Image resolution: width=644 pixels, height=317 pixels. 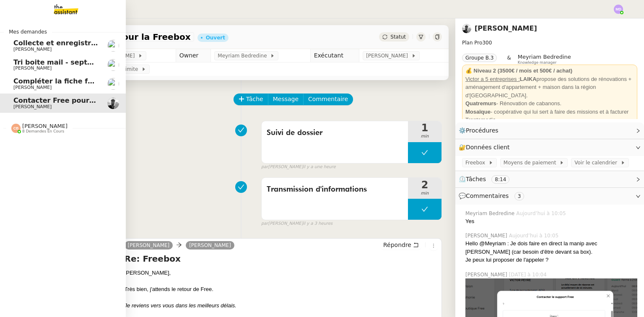 I want to click on span: Suivi de dossier, so click(x=334, y=133).